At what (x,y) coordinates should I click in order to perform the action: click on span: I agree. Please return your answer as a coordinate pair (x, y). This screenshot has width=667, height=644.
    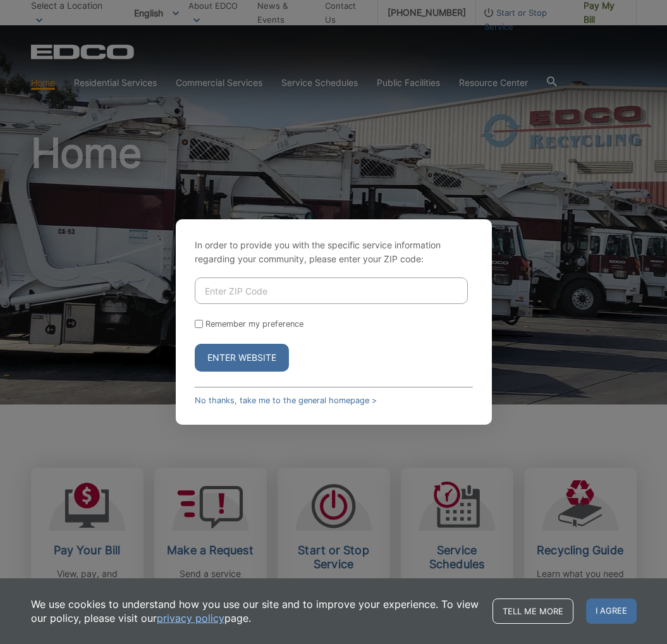
    Looking at the image, I should click on (612, 612).